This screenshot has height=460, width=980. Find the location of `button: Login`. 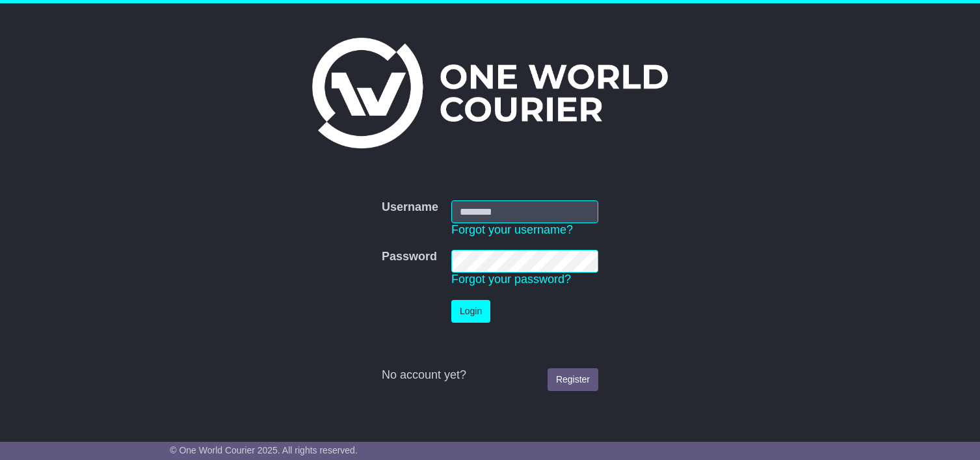

button: Login is located at coordinates (471, 311).